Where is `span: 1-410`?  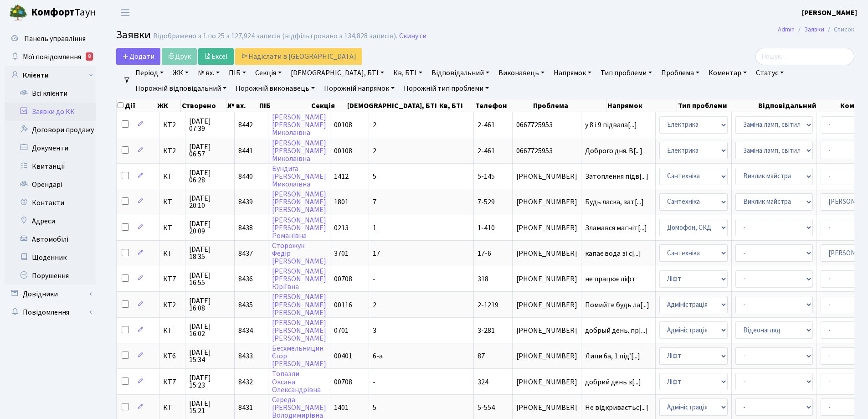 span: 1-410 is located at coordinates (486, 228).